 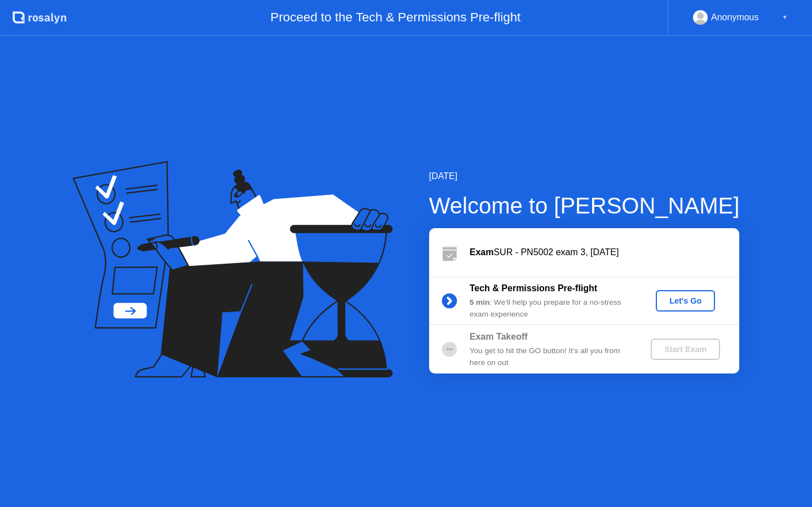 What do you see at coordinates (551, 308) in the screenshot?
I see `div: : We’ll help you prepare for a no-stress exam experience` at bounding box center [551, 308].